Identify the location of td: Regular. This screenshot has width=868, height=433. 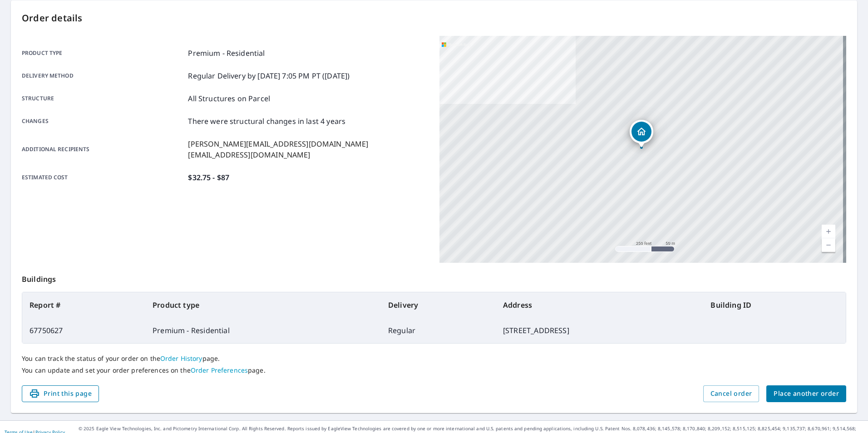
(438, 330).